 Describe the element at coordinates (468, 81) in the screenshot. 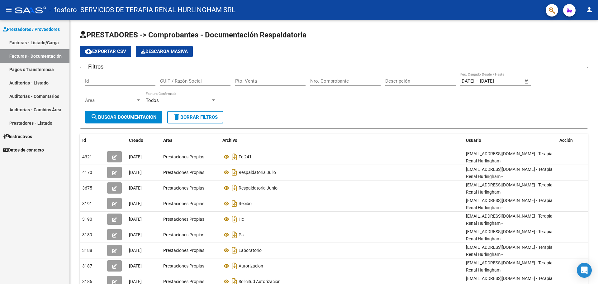

I see `input: Start date` at that location.